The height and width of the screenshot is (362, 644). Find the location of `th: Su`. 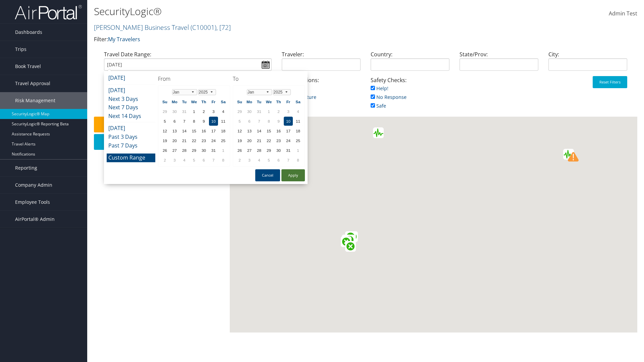

th: Su is located at coordinates (239, 102).